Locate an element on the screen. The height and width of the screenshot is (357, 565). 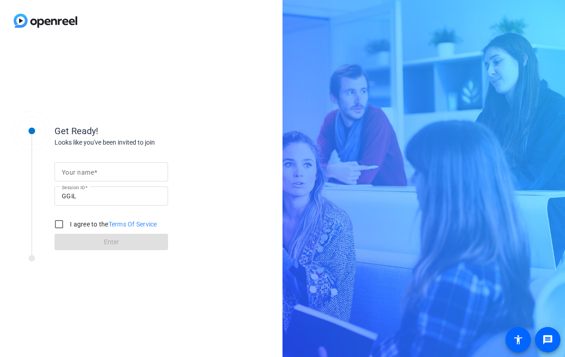
mat-label: Your name is located at coordinates (78, 172).